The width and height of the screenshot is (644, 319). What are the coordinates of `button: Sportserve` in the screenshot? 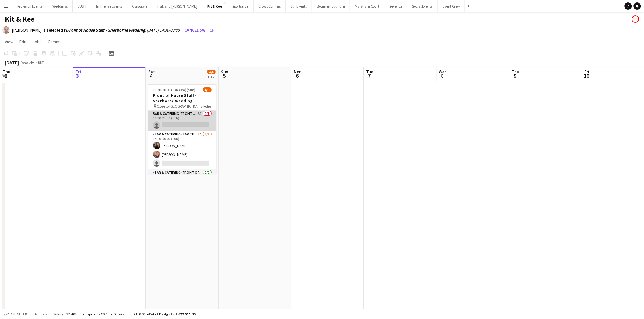 It's located at (240, 6).